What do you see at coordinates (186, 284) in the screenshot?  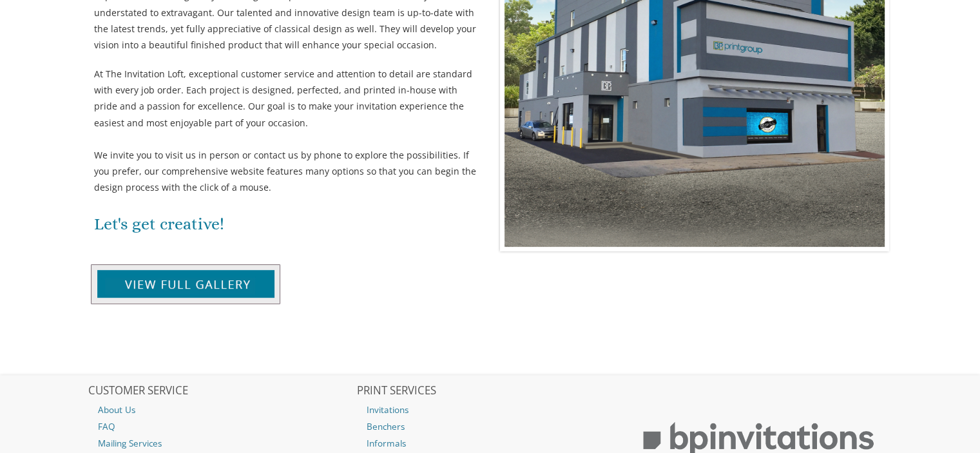 I see `img: gallery-button.jpg` at bounding box center [186, 284].